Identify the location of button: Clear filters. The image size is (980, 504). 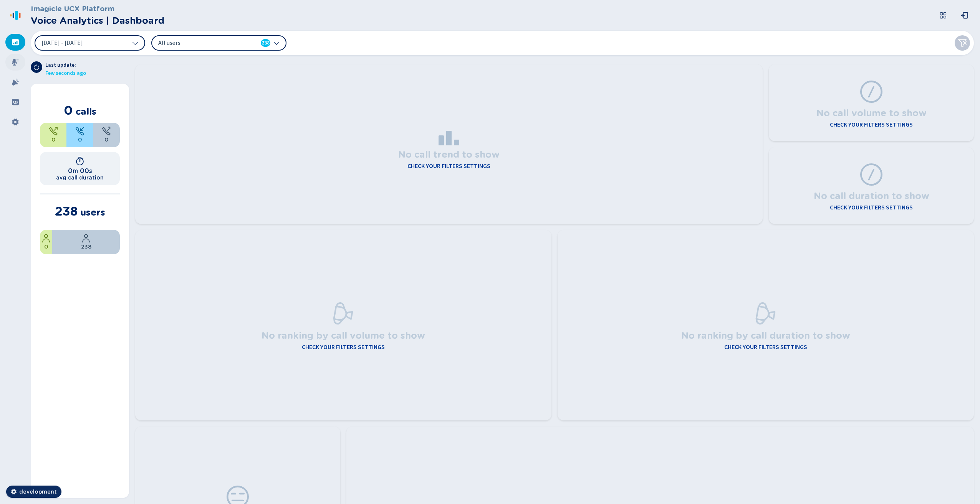
(963, 42).